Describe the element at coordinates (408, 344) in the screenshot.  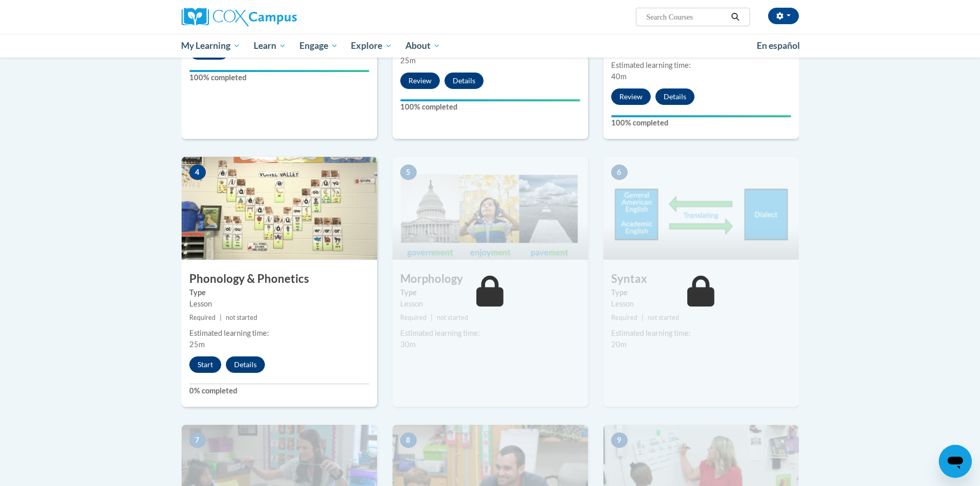
I see `span: 30m` at that location.